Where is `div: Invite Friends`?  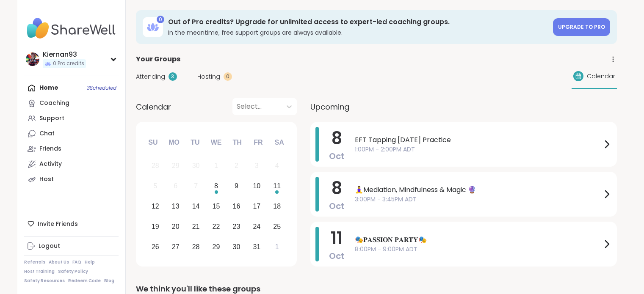 div: Invite Friends is located at coordinates (71, 224).